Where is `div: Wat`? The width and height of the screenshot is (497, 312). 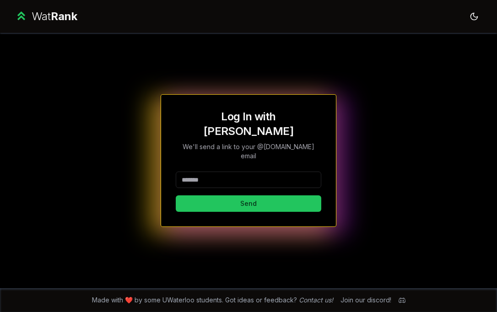 div: Wat is located at coordinates (54, 16).